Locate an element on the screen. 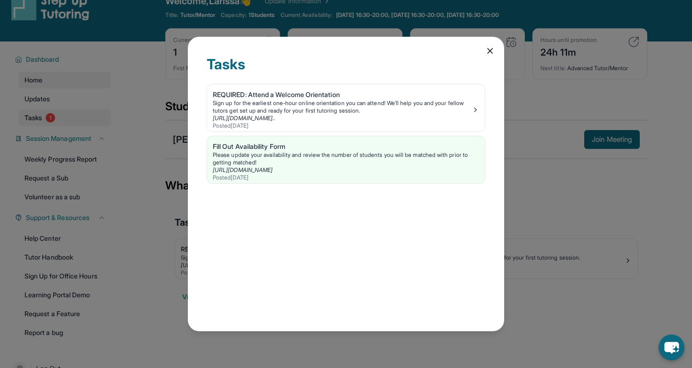 This screenshot has width=692, height=368. div: Please update your availability and review the number of students you will be matched with prior ... is located at coordinates (346, 159).